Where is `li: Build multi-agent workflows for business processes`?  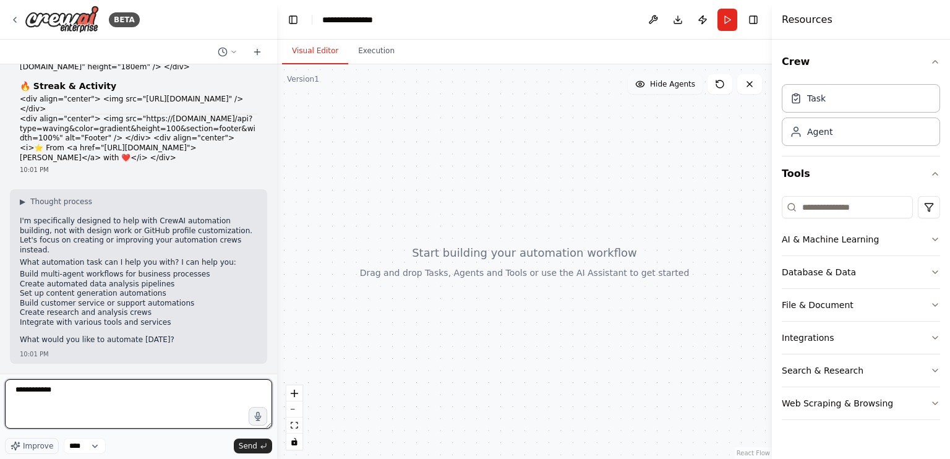 li: Build multi-agent workflows for business processes is located at coordinates (139, 275).